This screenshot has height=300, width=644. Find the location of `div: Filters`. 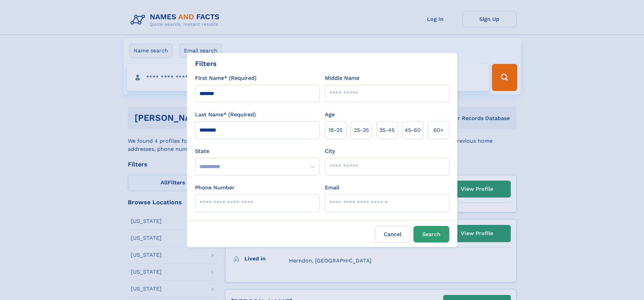

div: Filters is located at coordinates (206, 63).